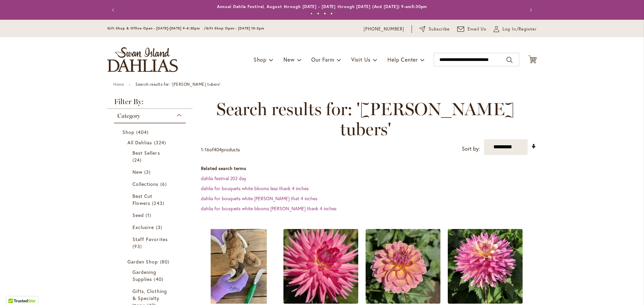 The image size is (644, 305). What do you see at coordinates (318, 13) in the screenshot?
I see `button: 2 of 4` at bounding box center [318, 13].